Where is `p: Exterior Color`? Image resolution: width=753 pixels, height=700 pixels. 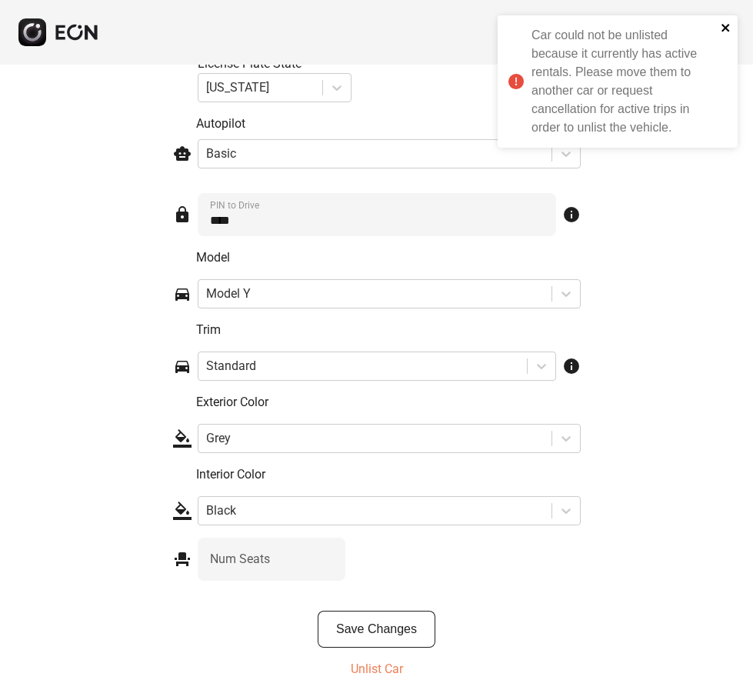 p: Exterior Color is located at coordinates (389, 402).